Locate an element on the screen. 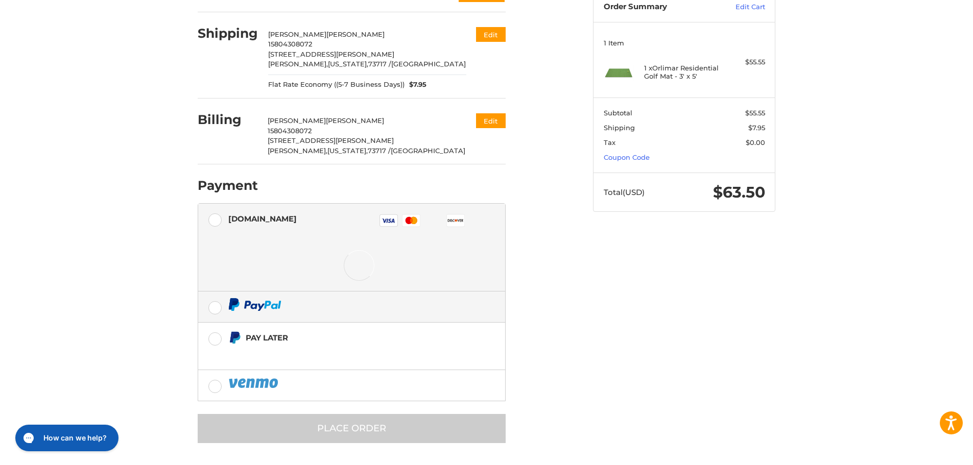  span: Shipping is located at coordinates (619, 128).